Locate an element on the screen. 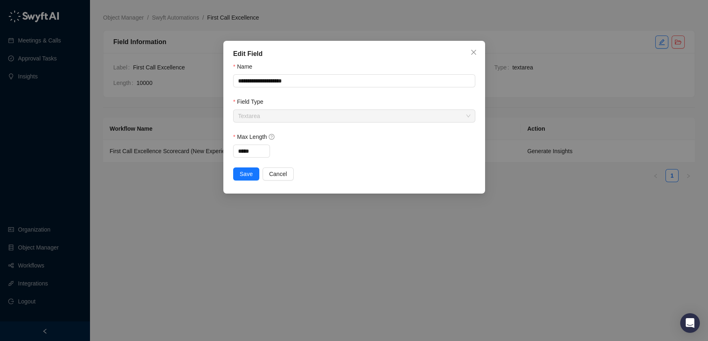 The width and height of the screenshot is (708, 341). button: Cancel is located at coordinates (278, 174).